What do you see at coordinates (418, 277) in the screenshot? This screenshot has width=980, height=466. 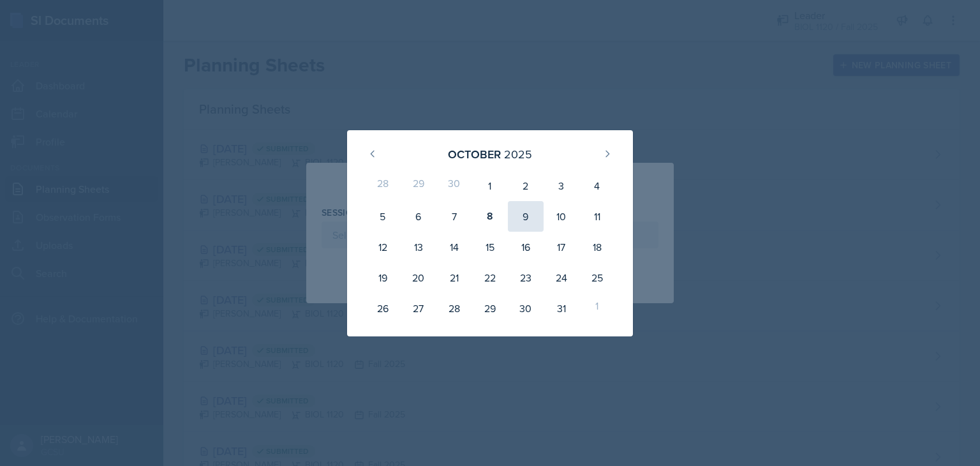 I see `div: 20` at bounding box center [418, 277].